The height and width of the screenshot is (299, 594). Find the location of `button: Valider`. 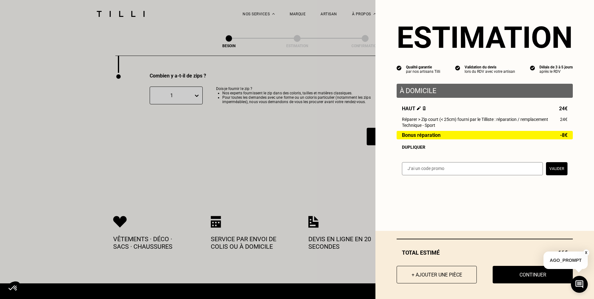

button: Valider is located at coordinates (557, 168).